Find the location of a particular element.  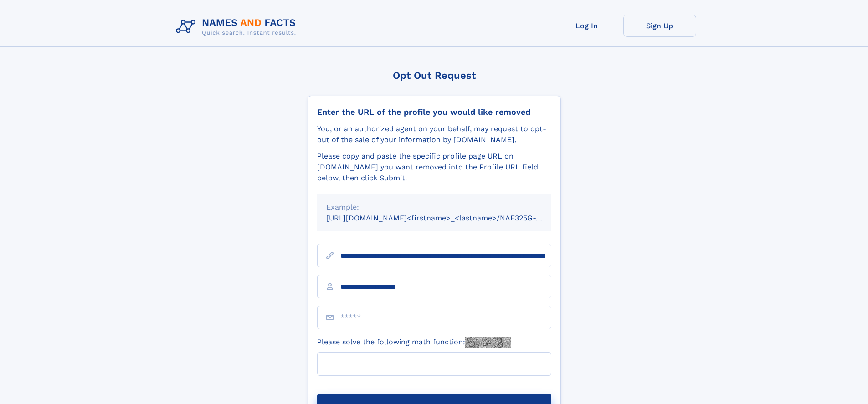

div: Enter the URL of the profile you would like removed is located at coordinates (434, 112).